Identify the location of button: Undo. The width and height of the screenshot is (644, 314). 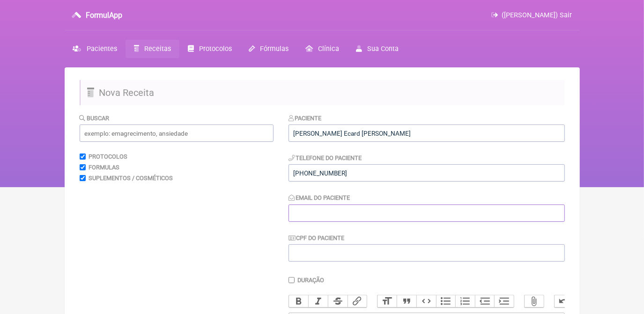
(564, 301).